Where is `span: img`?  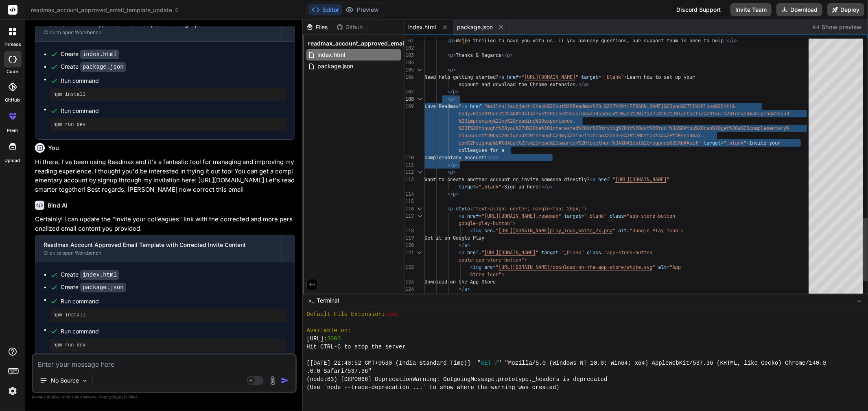 span: img is located at coordinates (477, 231).